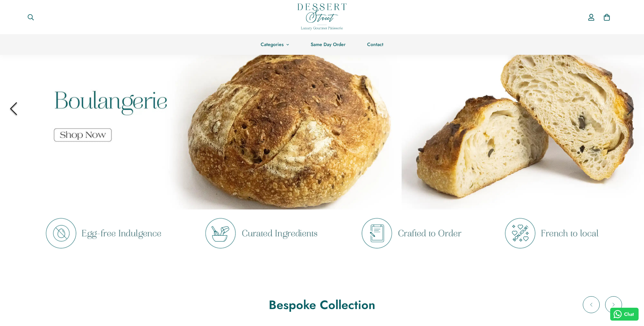  I want to click on a: Categories, so click(275, 44).